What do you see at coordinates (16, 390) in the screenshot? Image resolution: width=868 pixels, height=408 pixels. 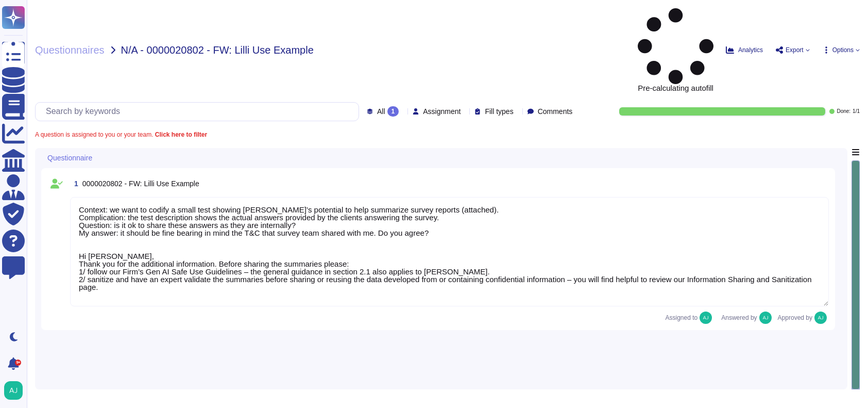 I see `button: user` at bounding box center [16, 390].